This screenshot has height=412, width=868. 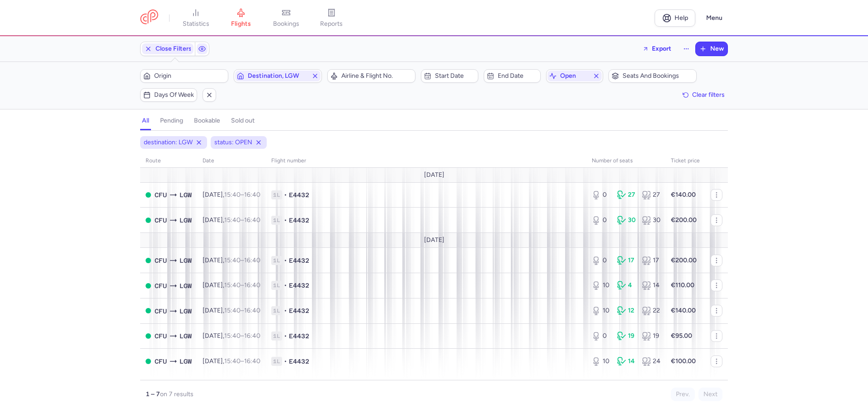 What do you see at coordinates (704, 95) in the screenshot?
I see `button: Clear filters` at bounding box center [704, 95].